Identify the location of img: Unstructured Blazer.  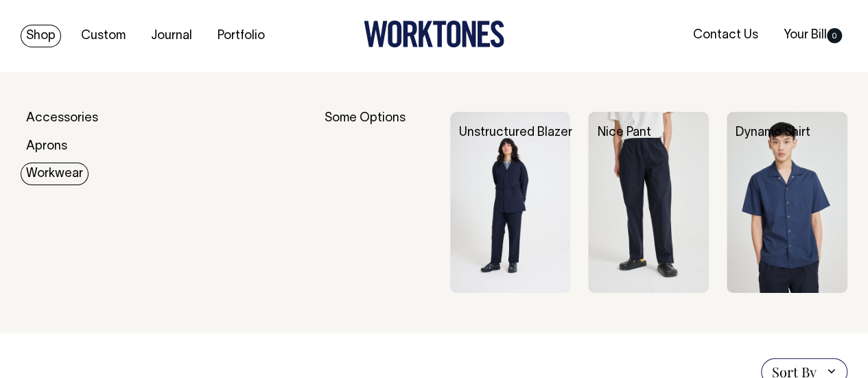
(511, 202).